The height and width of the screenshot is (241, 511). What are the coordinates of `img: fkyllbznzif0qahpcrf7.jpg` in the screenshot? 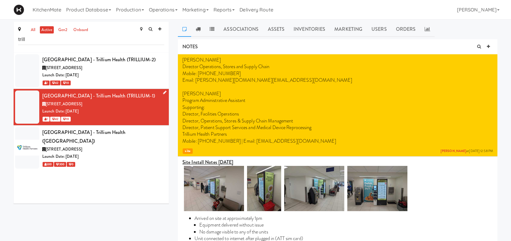 It's located at (264, 189).